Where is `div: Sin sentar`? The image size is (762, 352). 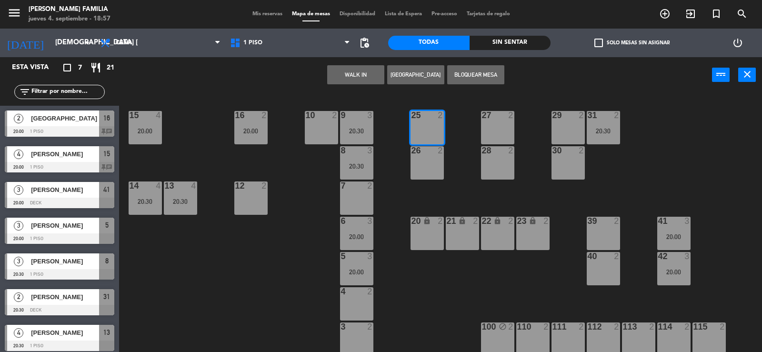 div: Sin sentar is located at coordinates (510, 43).